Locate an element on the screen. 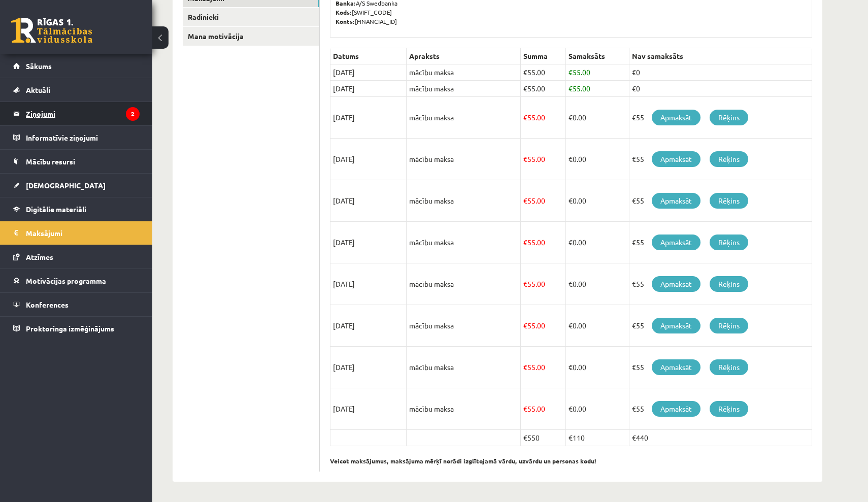  a: Ziņojumi2 is located at coordinates (76, 113).